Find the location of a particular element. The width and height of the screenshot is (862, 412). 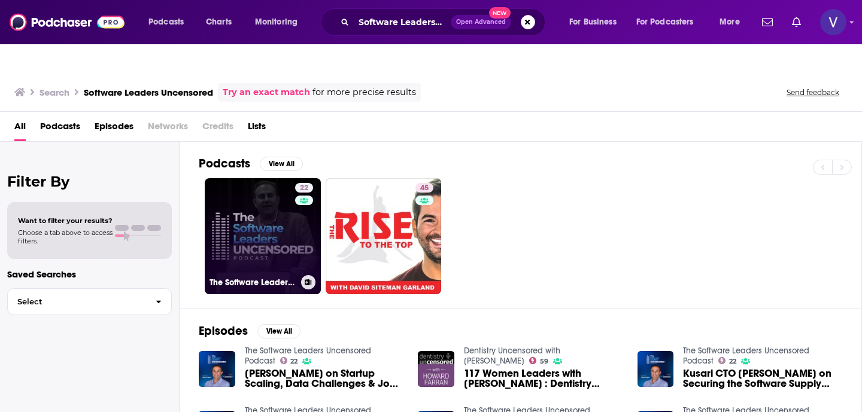

img: User Profile is located at coordinates (833, 22).